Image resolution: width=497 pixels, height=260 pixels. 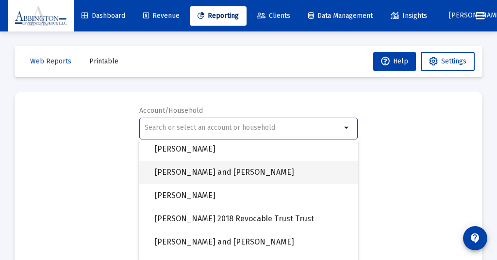 I want to click on input: Search or select an account or household, so click(x=242, y=128).